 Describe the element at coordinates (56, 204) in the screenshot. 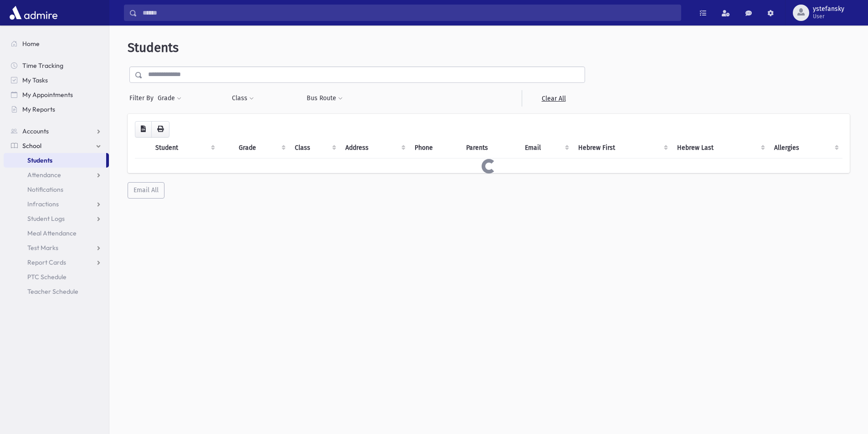

I see `a: Infractions` at that location.